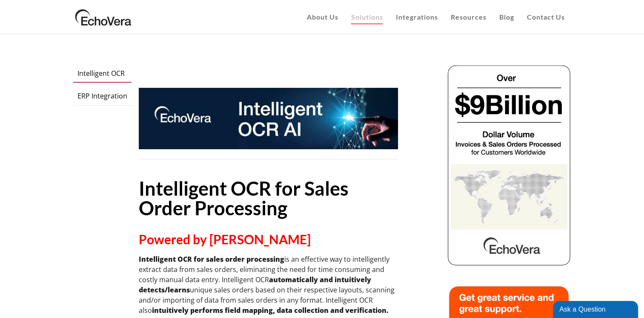  I want to click on img: echovera dollar volume, so click(508, 165).